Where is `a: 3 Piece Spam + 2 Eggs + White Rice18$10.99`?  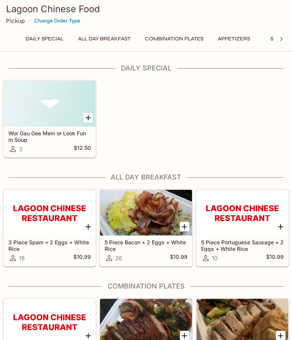
a: 3 Piece Spam + 2 Eggs + White Rice18$10.99 is located at coordinates (50, 228).